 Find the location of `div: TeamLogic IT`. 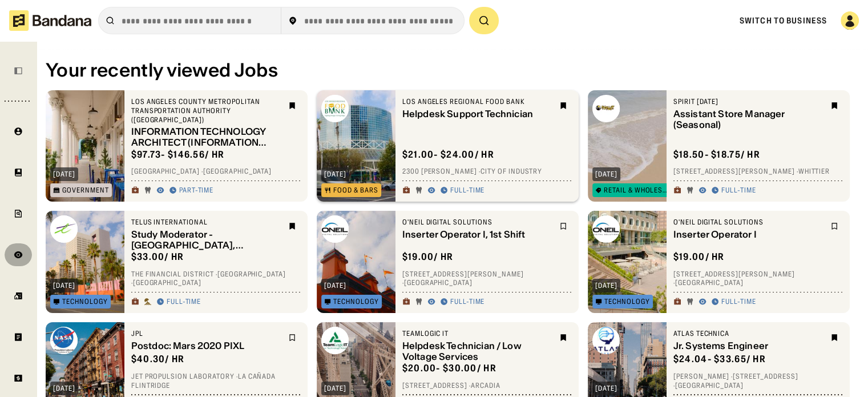

div: TeamLogic IT is located at coordinates (477, 334).